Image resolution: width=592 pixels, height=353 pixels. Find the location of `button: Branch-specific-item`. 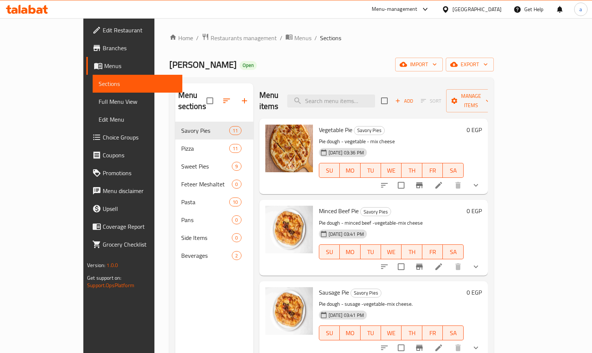

button: Branch-specific-item is located at coordinates (419, 267).